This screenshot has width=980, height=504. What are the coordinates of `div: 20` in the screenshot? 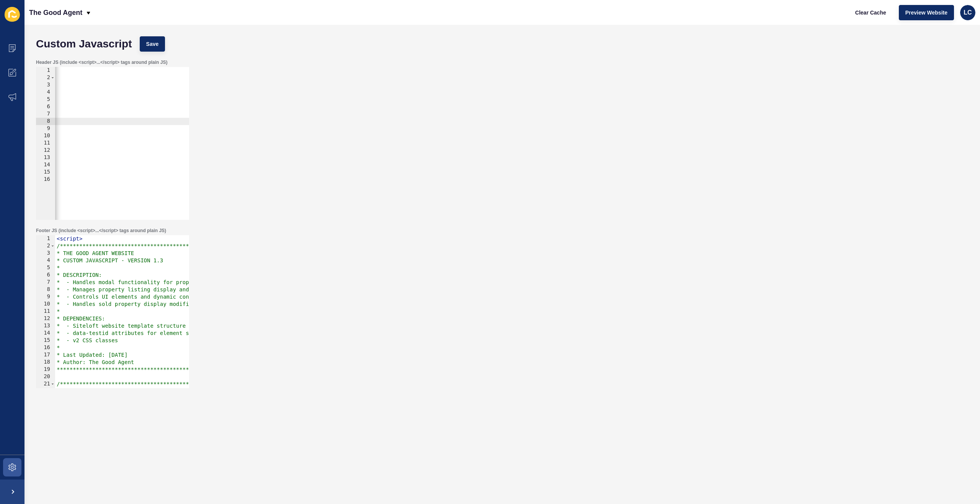 It's located at (46, 377).